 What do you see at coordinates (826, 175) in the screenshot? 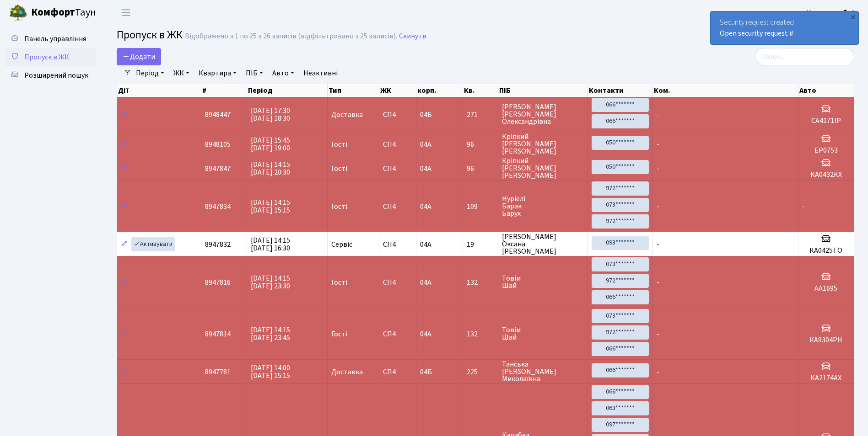
I see `h5: КА0432КХ` at bounding box center [826, 175].